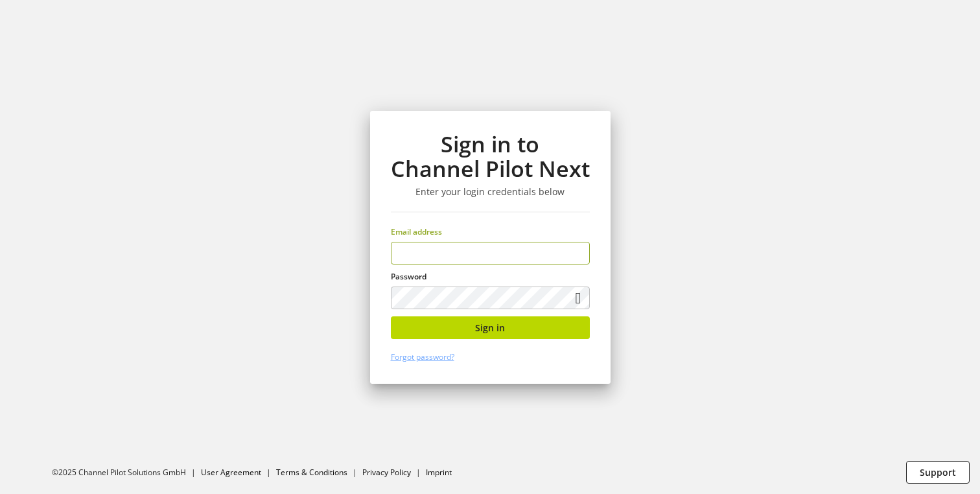 The image size is (980, 494). Describe the element at coordinates (490, 156) in the screenshot. I see `h1: Sign in to Channel Pilot Next` at that location.